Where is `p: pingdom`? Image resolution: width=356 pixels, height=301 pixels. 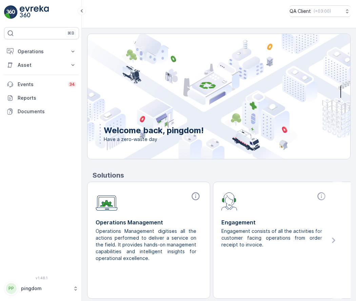 p: pingdom is located at coordinates (45, 289).